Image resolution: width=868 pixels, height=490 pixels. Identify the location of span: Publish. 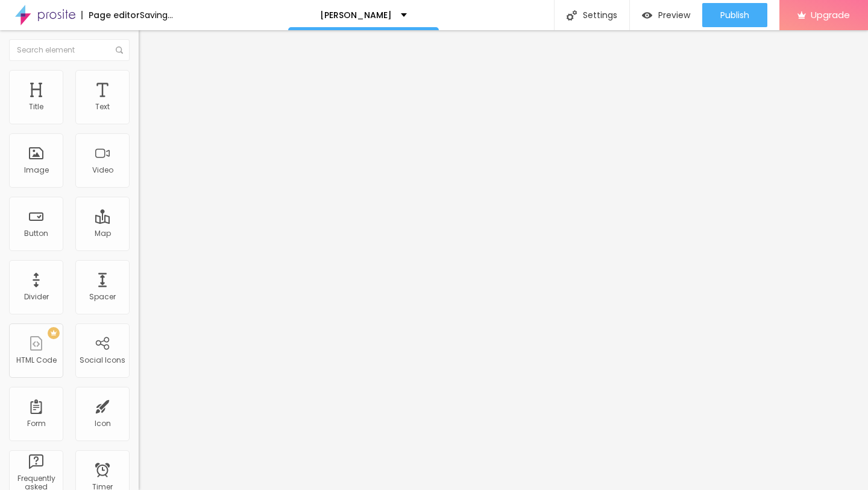
(734, 15).